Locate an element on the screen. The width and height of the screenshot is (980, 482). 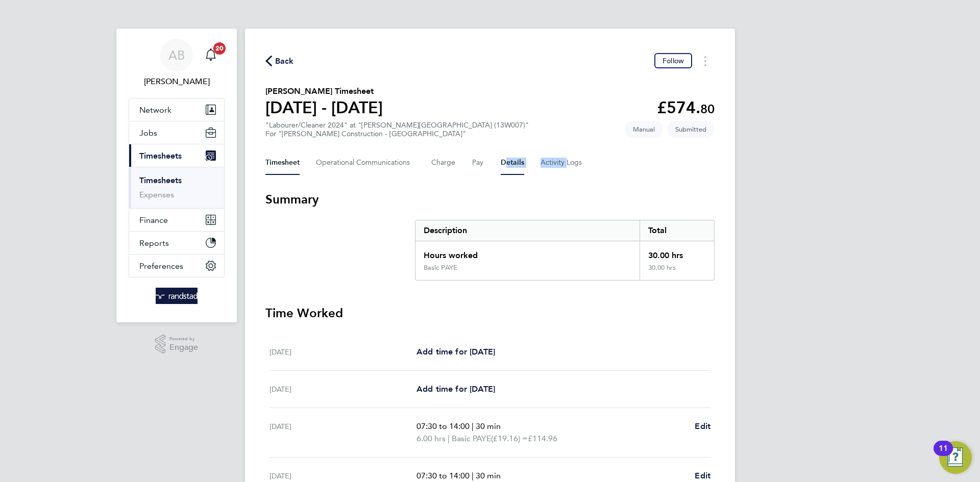
button: Preferences is located at coordinates (177, 266).